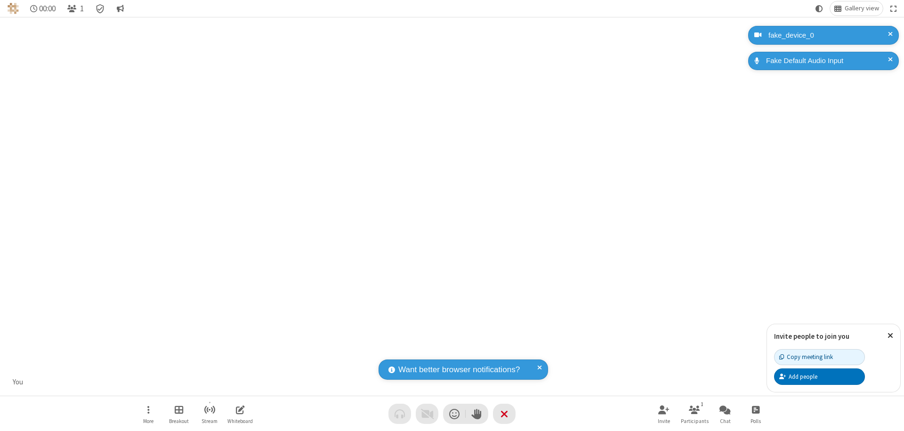  I want to click on span: 00:00, so click(47, 8).